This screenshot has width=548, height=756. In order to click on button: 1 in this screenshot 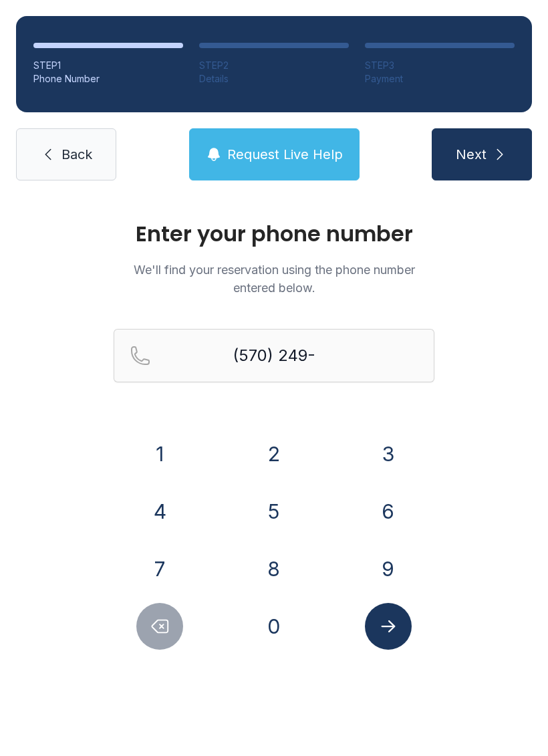, I will do `click(160, 453)`.